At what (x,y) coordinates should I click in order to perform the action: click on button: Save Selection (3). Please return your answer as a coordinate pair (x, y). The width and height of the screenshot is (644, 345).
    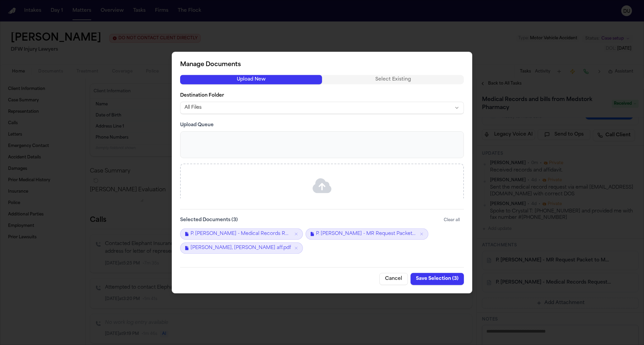
    Looking at the image, I should click on (437, 279).